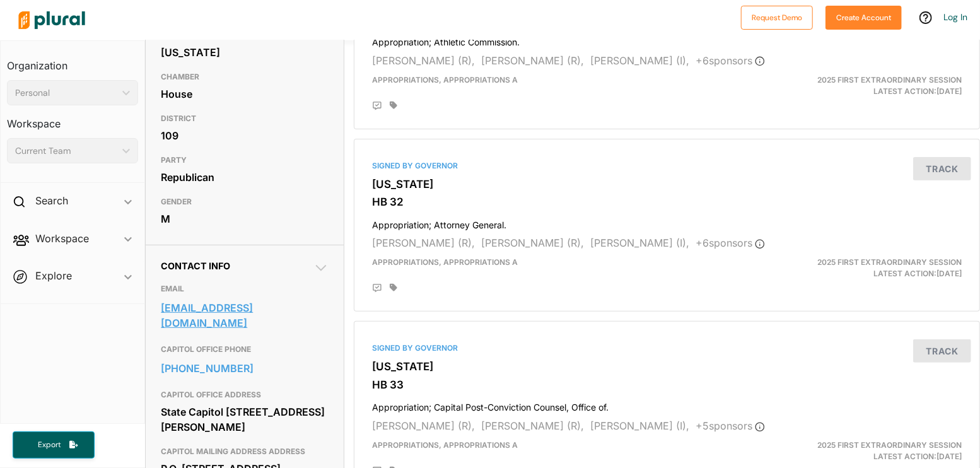  What do you see at coordinates (245, 289) in the screenshot?
I see `h3: EMAIL` at bounding box center [245, 289].